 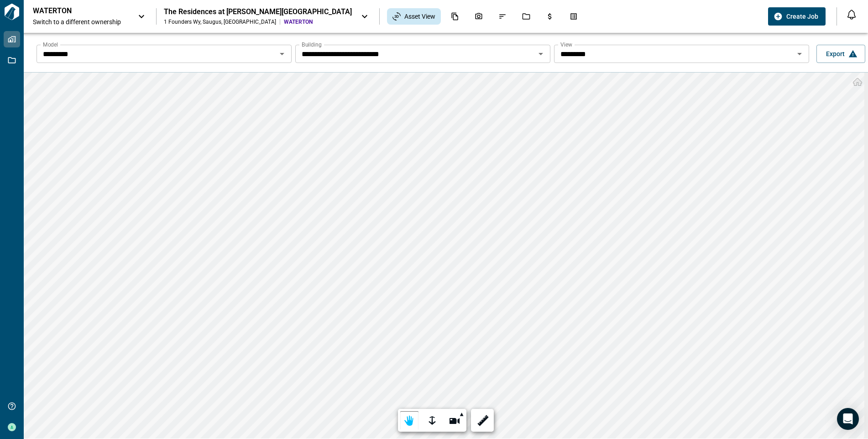 I want to click on button: Open notification feed, so click(x=852, y=15).